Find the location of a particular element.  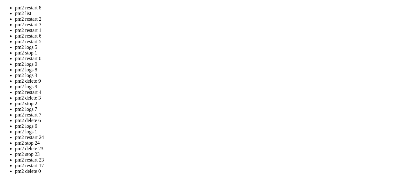

li: pm2 restart 3 is located at coordinates (206, 25).